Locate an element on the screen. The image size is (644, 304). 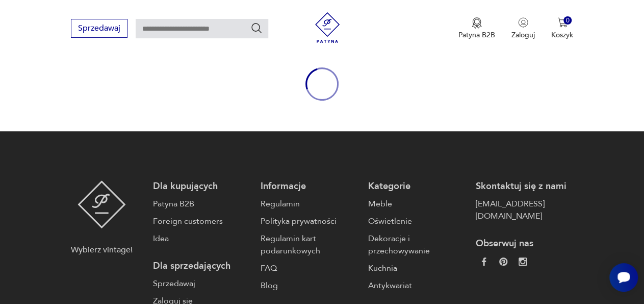
div: 0 is located at coordinates (567, 20).